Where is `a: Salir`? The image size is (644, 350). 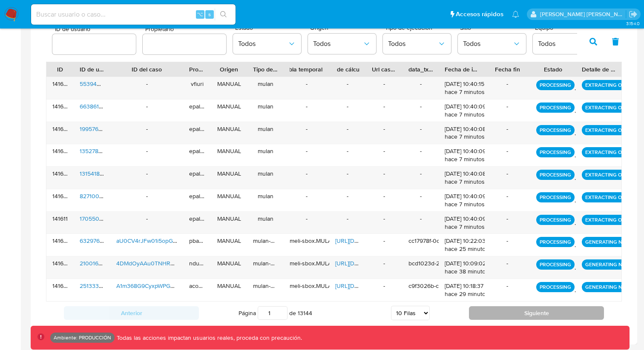
a: Salir is located at coordinates (633, 14).